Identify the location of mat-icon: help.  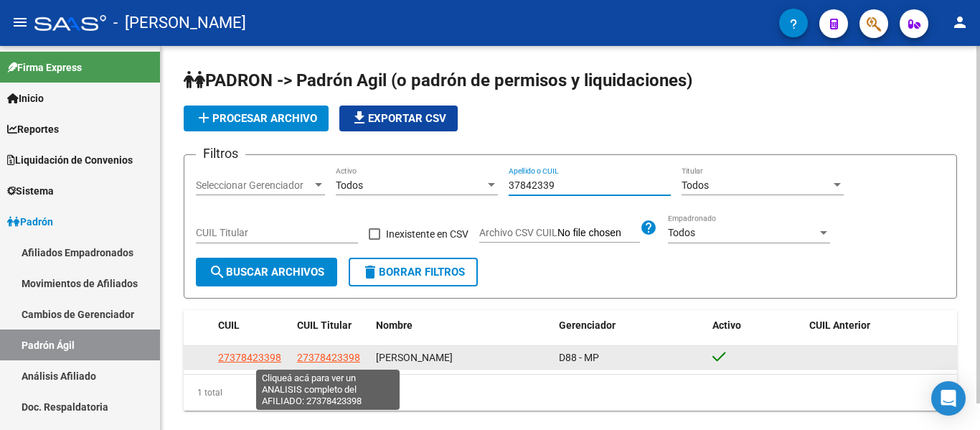
(648, 228).